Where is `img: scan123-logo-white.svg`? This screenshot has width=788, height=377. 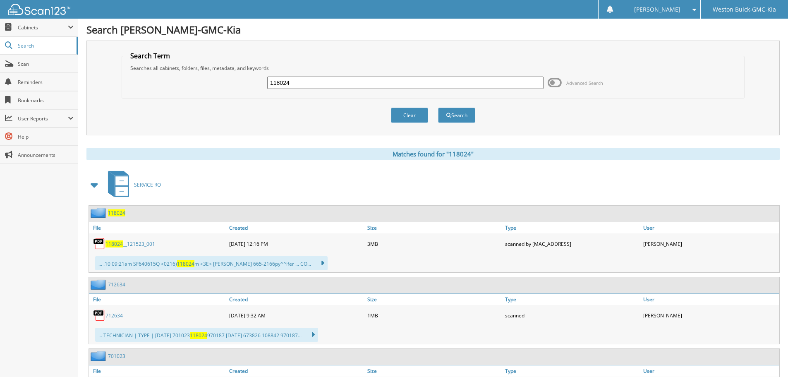
img: scan123-logo-white.svg is located at coordinates (39, 9).